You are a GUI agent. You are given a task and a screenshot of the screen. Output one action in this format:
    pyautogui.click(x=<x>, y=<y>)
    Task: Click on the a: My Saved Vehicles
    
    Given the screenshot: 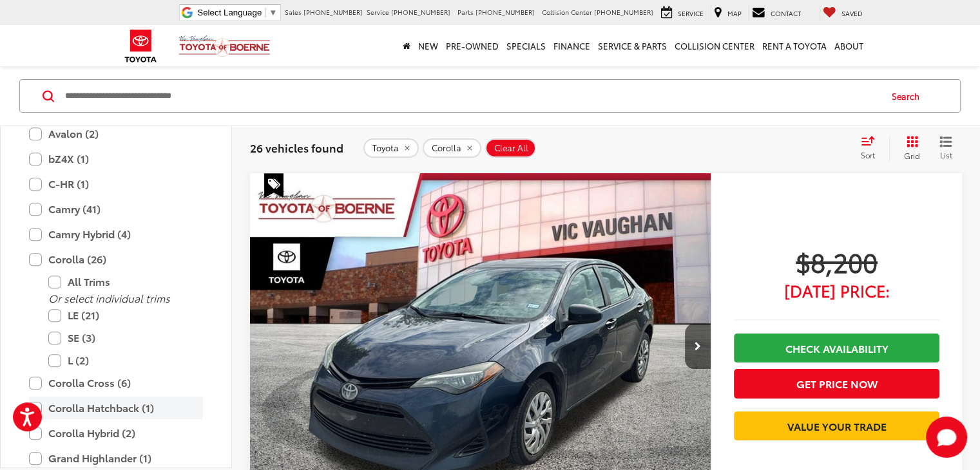 What is the action you would take?
    pyautogui.click(x=842, y=13)
    